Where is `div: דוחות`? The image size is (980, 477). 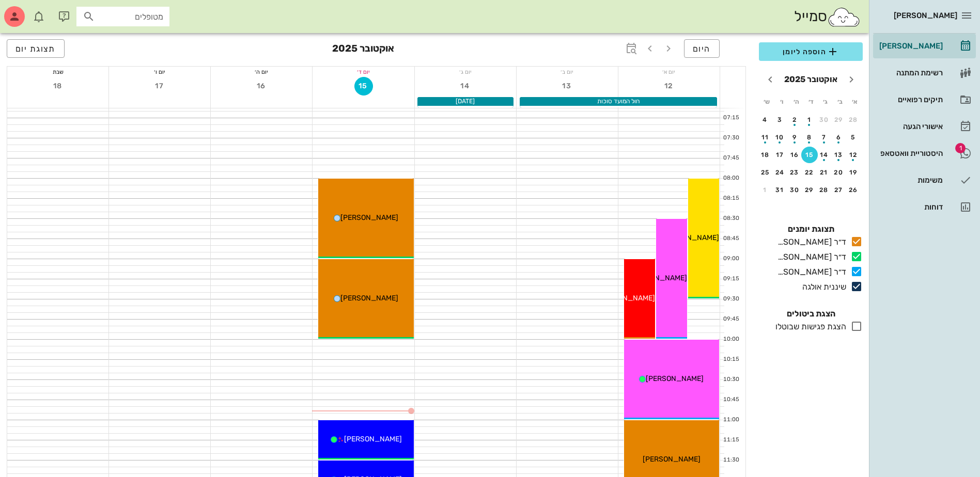 div: דוחות is located at coordinates (910, 207).